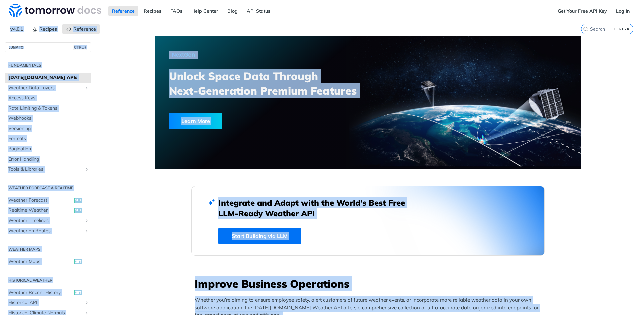  I want to click on a: Weather on RoutesShow subpages for Weather on Routes, so click(48, 231).